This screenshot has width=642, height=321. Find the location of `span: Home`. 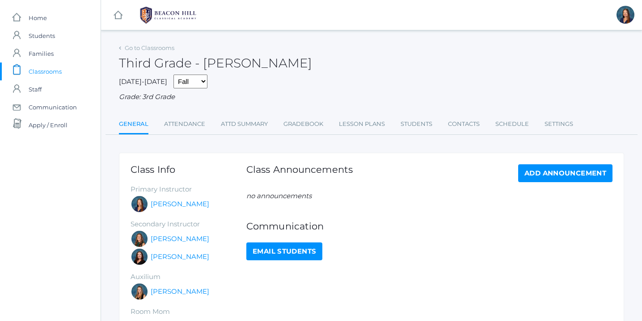

span: Home is located at coordinates (38, 18).